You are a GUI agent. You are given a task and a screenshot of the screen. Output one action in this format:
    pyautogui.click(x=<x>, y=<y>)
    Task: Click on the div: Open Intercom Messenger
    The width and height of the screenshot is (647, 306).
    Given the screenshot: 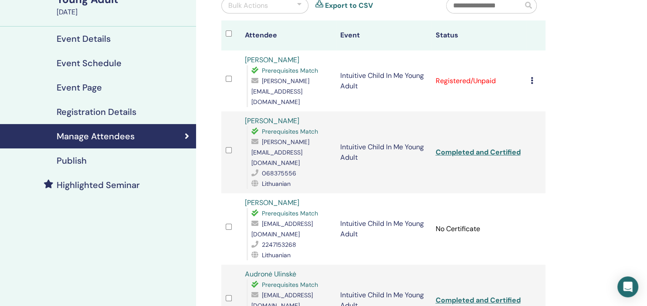 What is the action you would take?
    pyautogui.click(x=628, y=287)
    